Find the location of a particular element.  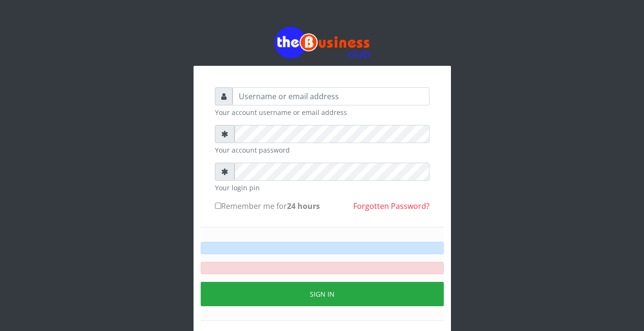

input: Username or email address is located at coordinates (331, 96).